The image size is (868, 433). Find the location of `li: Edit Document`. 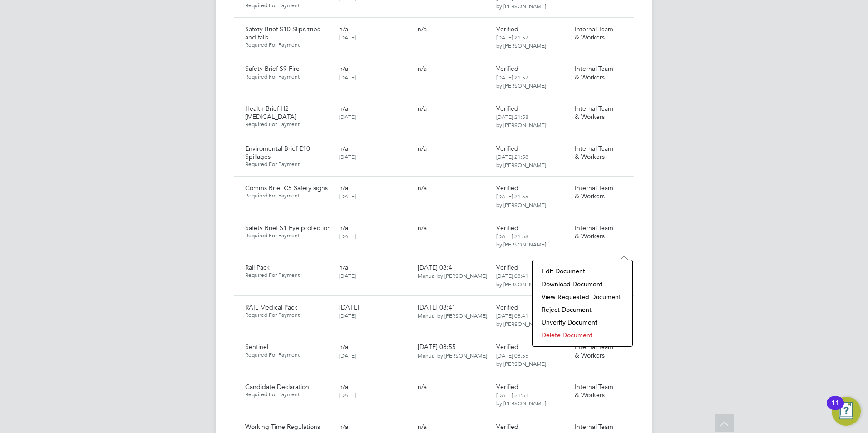

li: Edit Document is located at coordinates (582, 271).